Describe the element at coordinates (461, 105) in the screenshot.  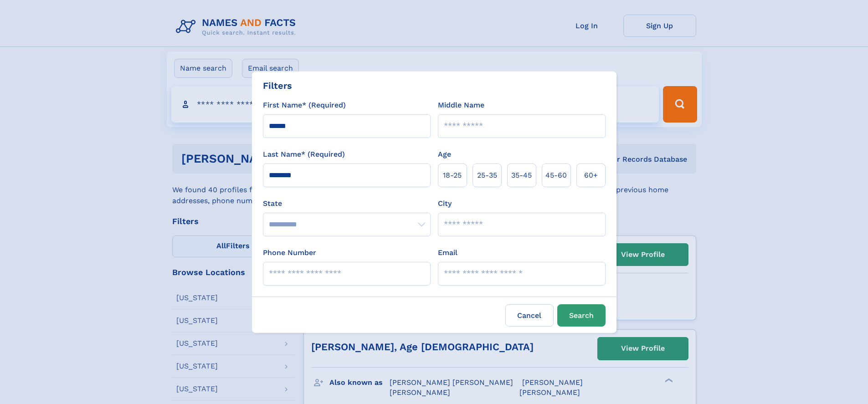
I see `label: Middle Name` at that location.